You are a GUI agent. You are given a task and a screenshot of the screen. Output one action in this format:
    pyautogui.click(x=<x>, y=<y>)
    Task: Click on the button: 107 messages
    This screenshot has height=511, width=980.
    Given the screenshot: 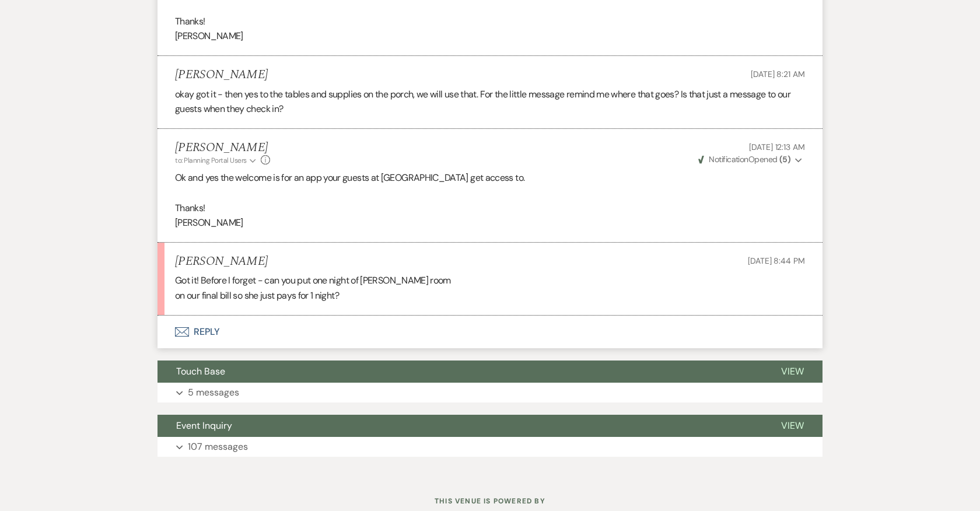 What is the action you would take?
    pyautogui.click(x=490, y=447)
    